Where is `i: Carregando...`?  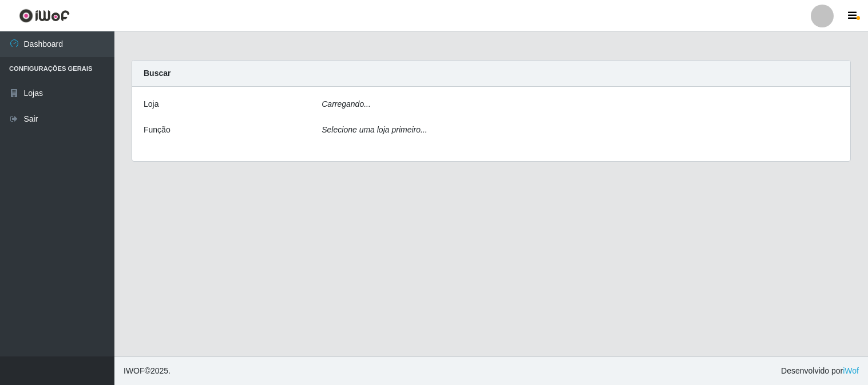 i: Carregando... is located at coordinates (346, 104).